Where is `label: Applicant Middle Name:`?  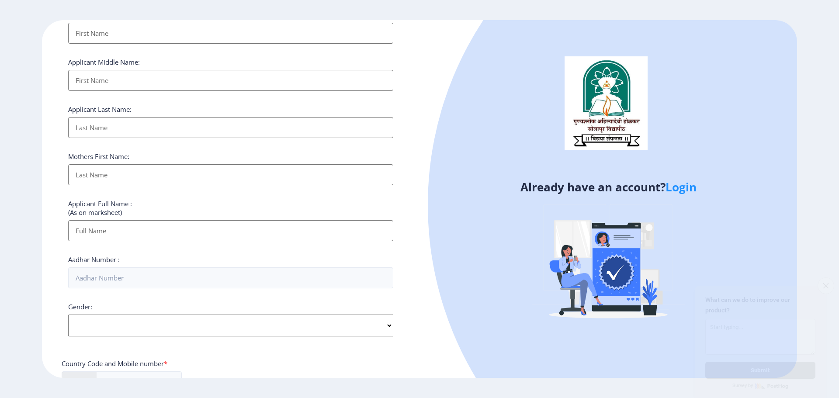
label: Applicant Middle Name: is located at coordinates (104, 62).